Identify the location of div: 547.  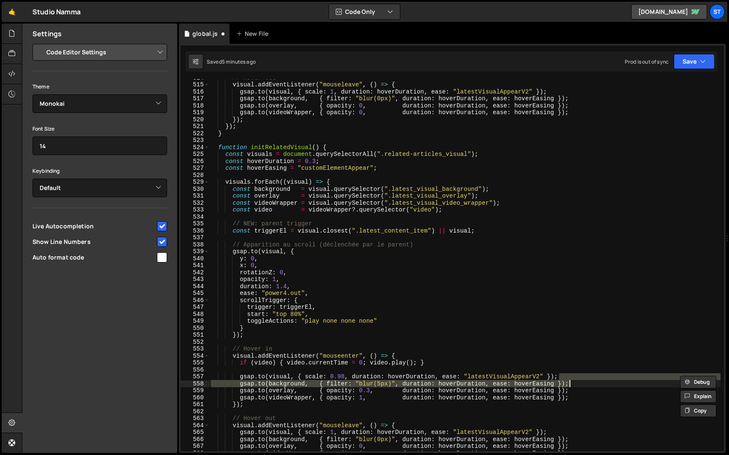
(195, 307).